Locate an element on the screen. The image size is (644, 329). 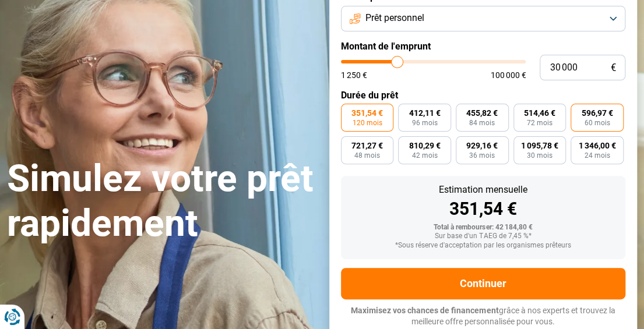
span: 596,97 € is located at coordinates (597, 113).